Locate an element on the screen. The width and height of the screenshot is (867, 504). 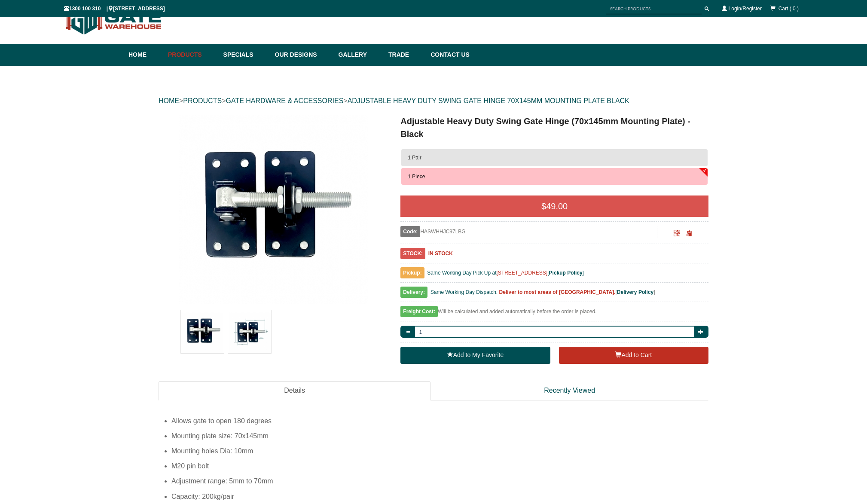
span: Freight Cost: is located at coordinates (419, 311).